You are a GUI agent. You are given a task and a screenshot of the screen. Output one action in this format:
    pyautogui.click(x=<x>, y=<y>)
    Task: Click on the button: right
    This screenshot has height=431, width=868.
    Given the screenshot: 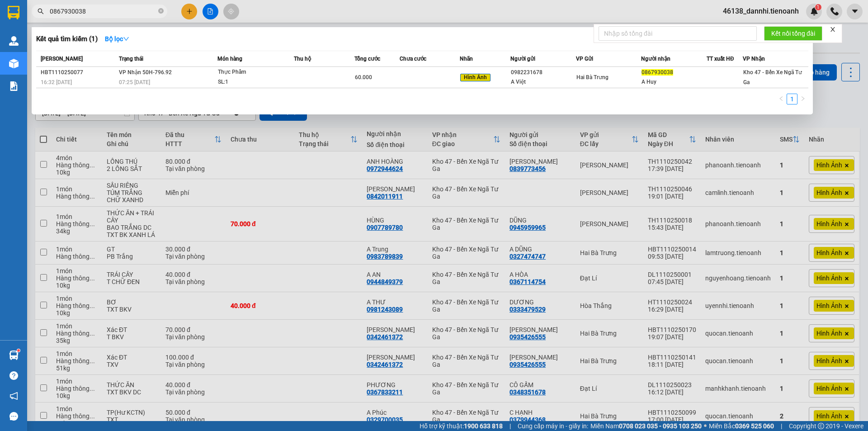 What is the action you would take?
    pyautogui.click(x=803, y=99)
    